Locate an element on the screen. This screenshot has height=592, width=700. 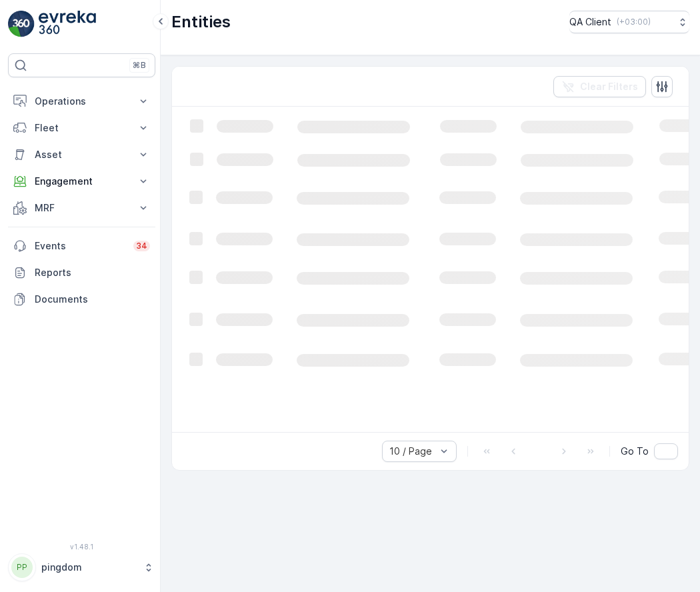
div: PP is located at coordinates (22, 567).